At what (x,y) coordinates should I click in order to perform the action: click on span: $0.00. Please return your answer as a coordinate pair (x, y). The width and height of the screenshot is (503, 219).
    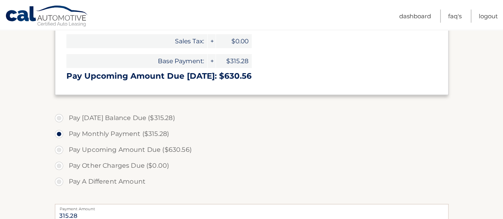
    Looking at the image, I should click on (234, 41).